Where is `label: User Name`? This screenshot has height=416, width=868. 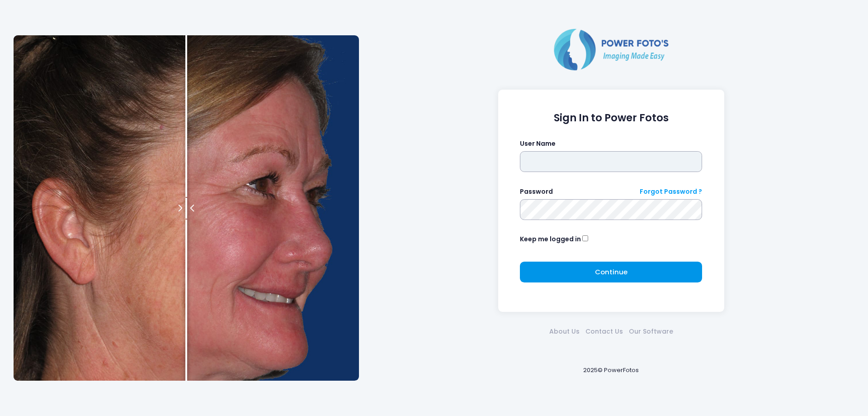 label: User Name is located at coordinates (538, 143).